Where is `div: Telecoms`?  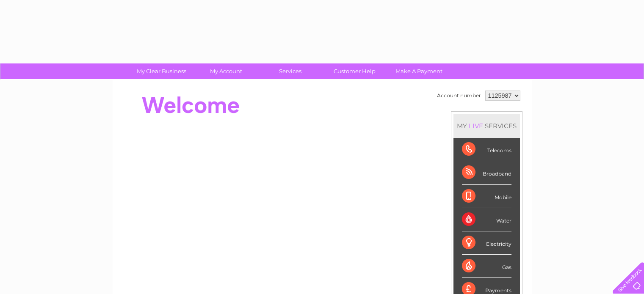 div: Telecoms is located at coordinates (487, 149).